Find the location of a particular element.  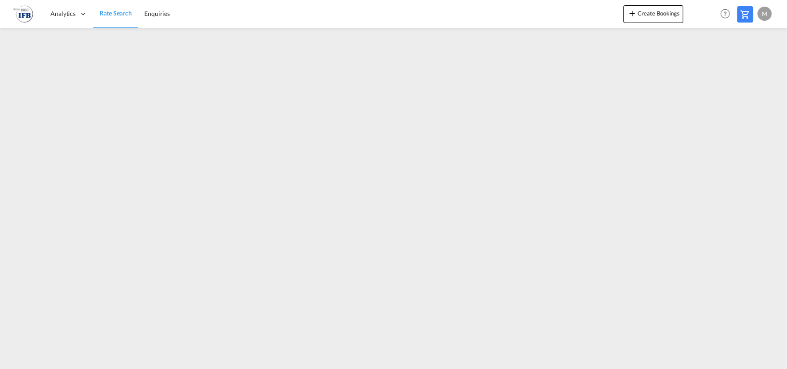

span: Help is located at coordinates (725, 14).